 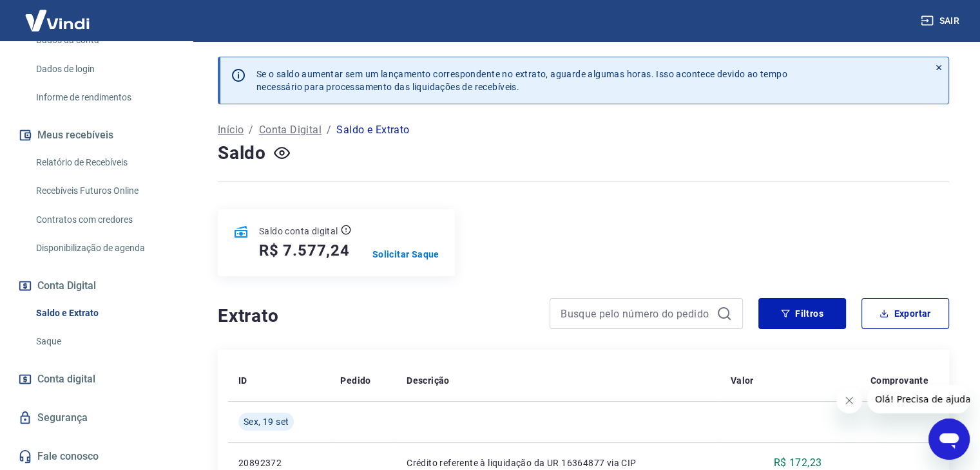 What do you see at coordinates (742, 380) in the screenshot?
I see `p: Valor` at bounding box center [742, 380].